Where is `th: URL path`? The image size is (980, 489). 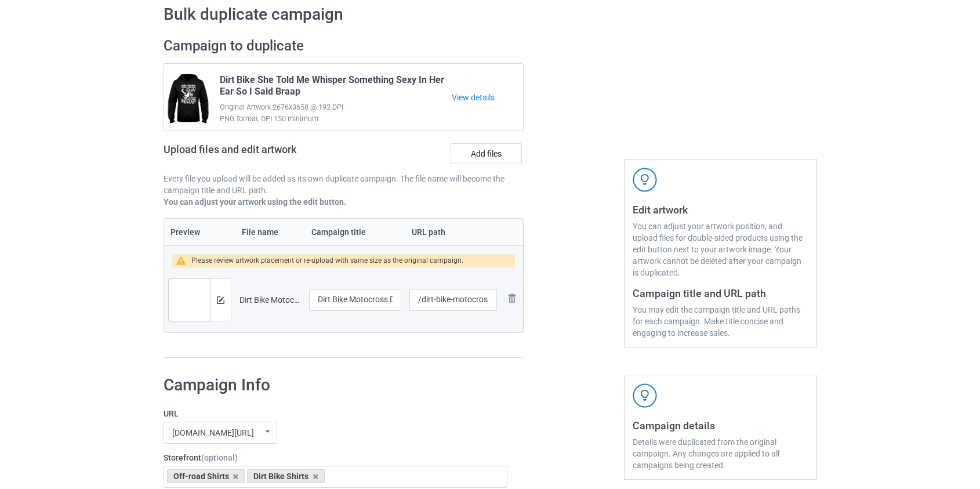 th: URL path is located at coordinates (453, 232).